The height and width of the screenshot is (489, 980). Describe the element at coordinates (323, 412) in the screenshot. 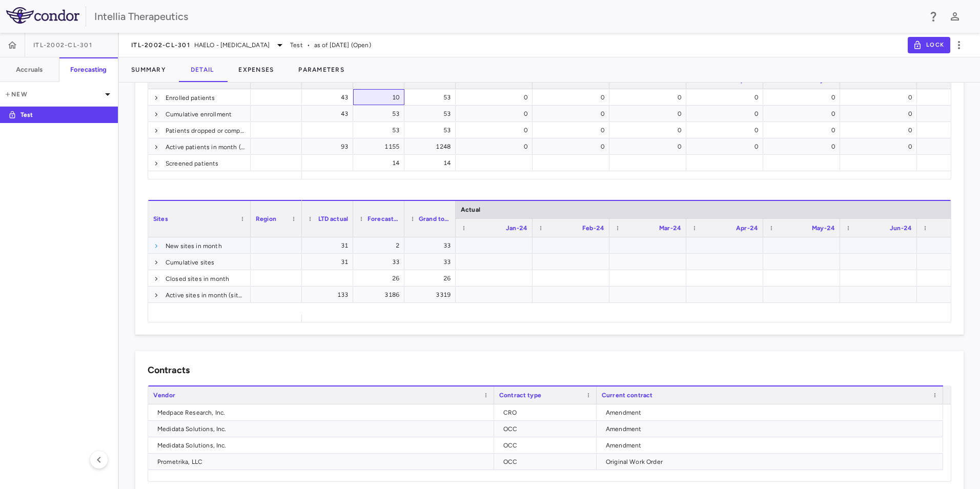

I see `div: Medpace Research, Inc.` at that location.